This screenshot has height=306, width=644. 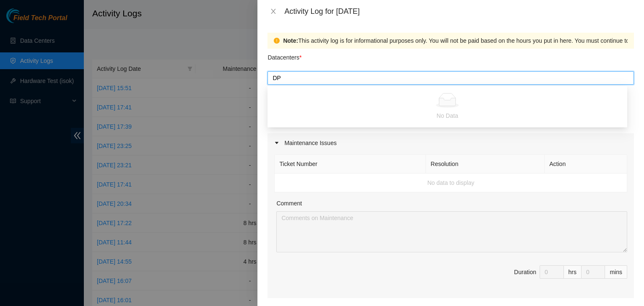 What do you see at coordinates (451, 183) in the screenshot?
I see `td: No data to display` at bounding box center [451, 183].